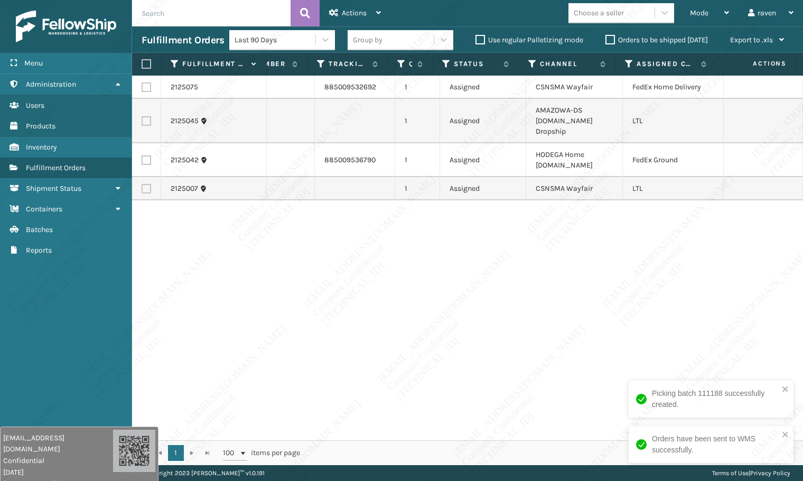 This screenshot has width=803, height=481. Describe the element at coordinates (348, 64) in the screenshot. I see `label: Tracking Number` at that location.